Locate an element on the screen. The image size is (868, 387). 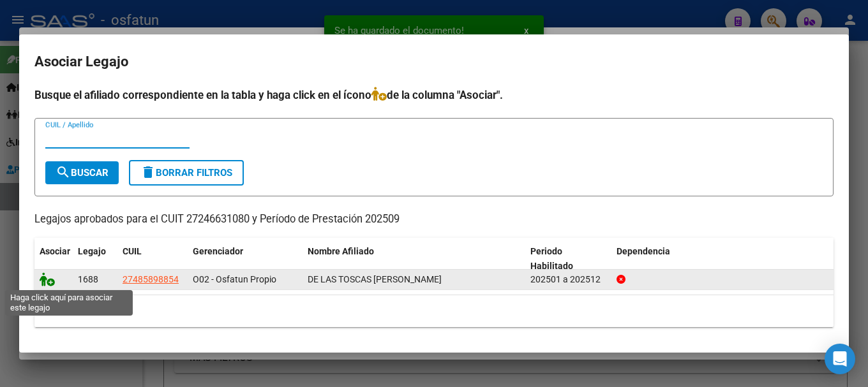
span: CUIL is located at coordinates (132, 251).